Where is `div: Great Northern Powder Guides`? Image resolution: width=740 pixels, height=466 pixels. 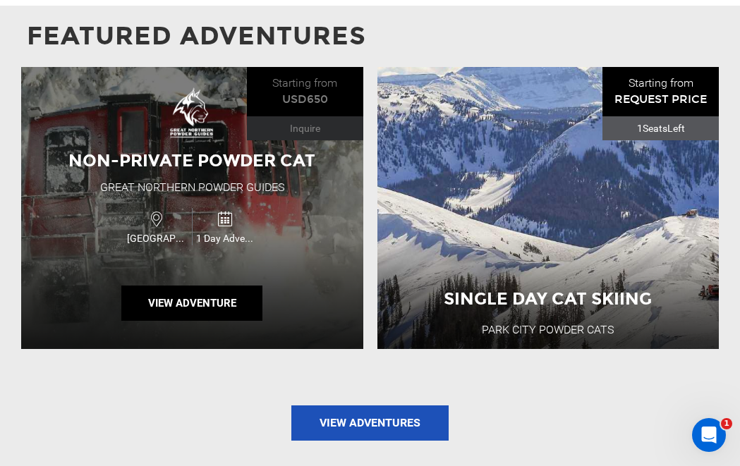
div: Great Northern Powder Guides is located at coordinates (192, 188).